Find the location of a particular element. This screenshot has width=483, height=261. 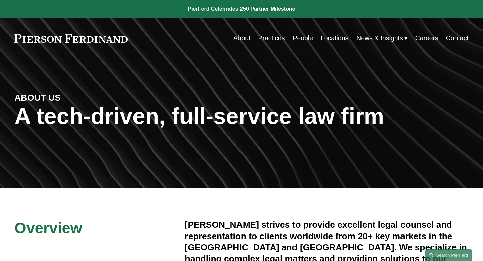

a: Careers is located at coordinates (426, 38).